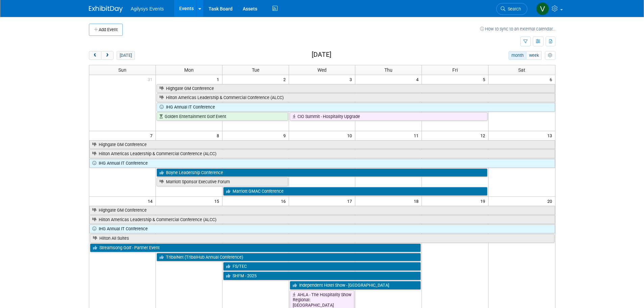 The image size is (644, 308). I want to click on span: 18, so click(418, 201).